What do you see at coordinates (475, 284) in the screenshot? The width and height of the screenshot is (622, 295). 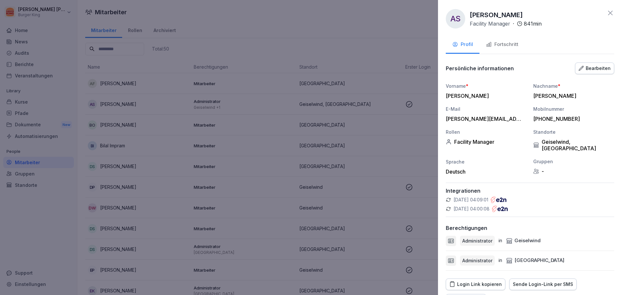 I see `button: Login Link kopieren` at bounding box center [475, 284].